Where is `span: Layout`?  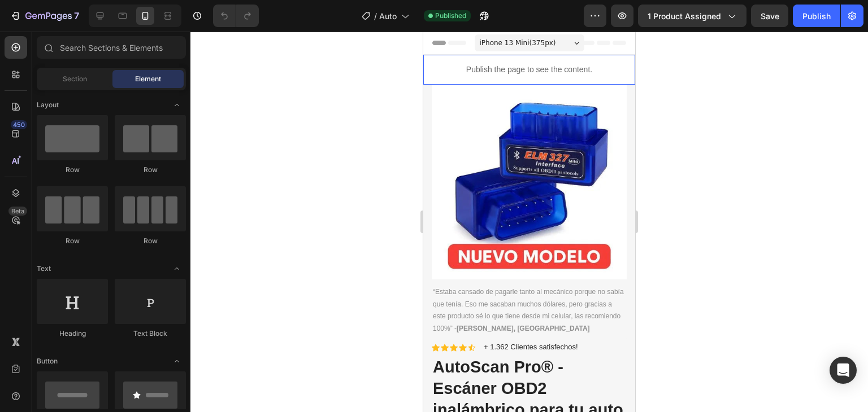 span: Layout is located at coordinates (47, 105).